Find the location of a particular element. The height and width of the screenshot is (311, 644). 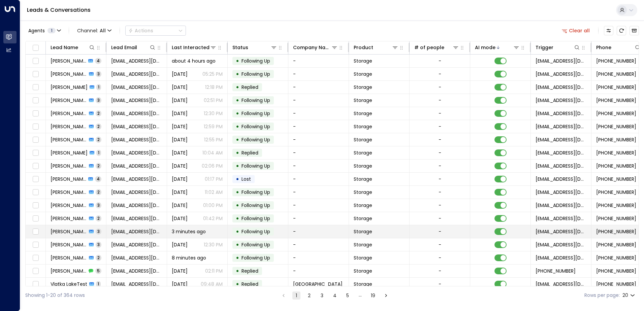

span: Channel: is located at coordinates (94, 31).